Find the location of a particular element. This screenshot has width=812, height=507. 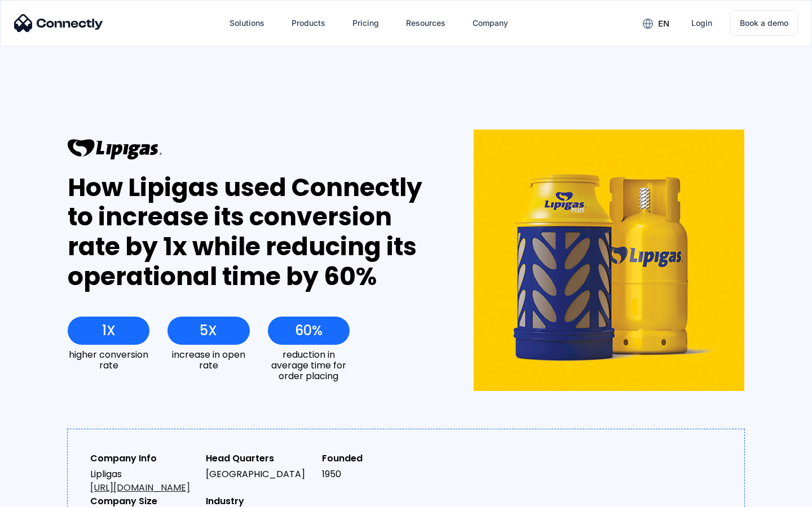

a: Book a demo is located at coordinates (764, 23).